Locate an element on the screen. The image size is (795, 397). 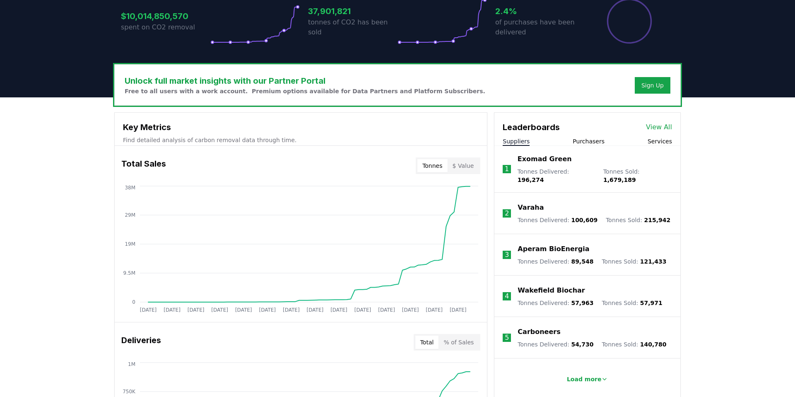
p: tonnes of CO2 has been sold is located at coordinates (353, 27).